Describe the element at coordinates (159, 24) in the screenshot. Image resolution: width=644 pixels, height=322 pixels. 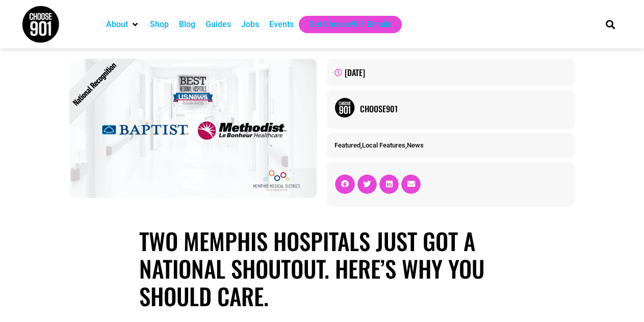
I see `a: Shop` at that location.